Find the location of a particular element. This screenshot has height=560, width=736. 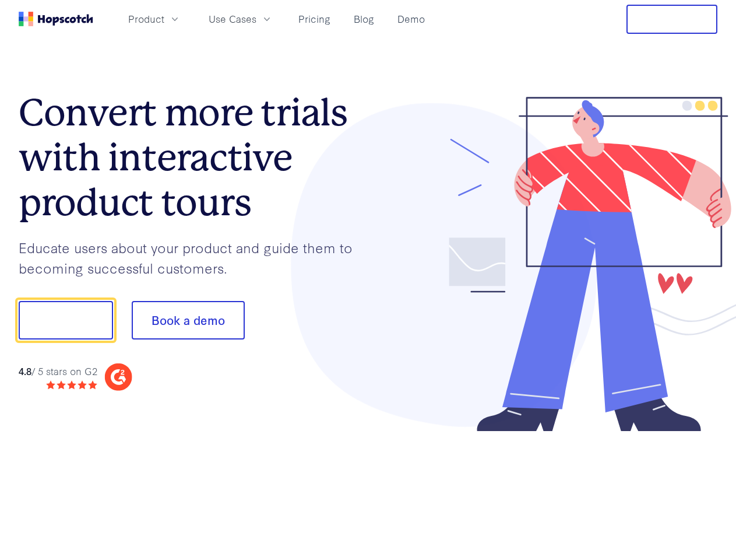

a: Home is located at coordinates (56, 19).